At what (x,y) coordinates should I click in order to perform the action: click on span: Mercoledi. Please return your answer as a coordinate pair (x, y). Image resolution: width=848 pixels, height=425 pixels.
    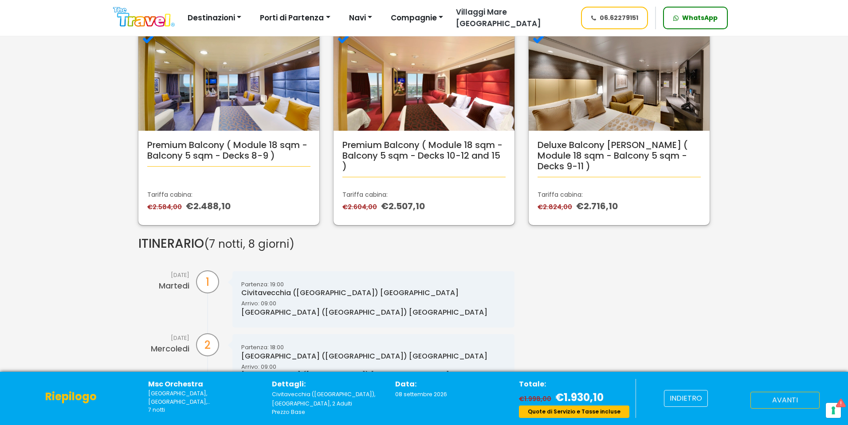
    Looking at the image, I should click on (164, 349).